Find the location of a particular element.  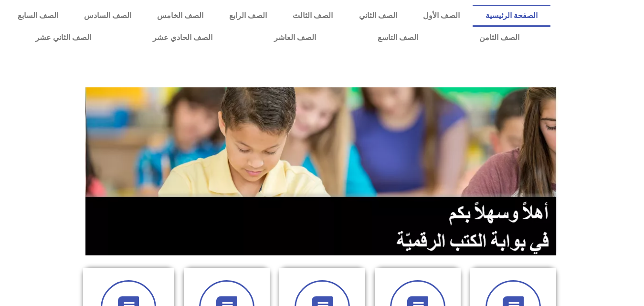

a: الصف الثاني is located at coordinates (378, 15).